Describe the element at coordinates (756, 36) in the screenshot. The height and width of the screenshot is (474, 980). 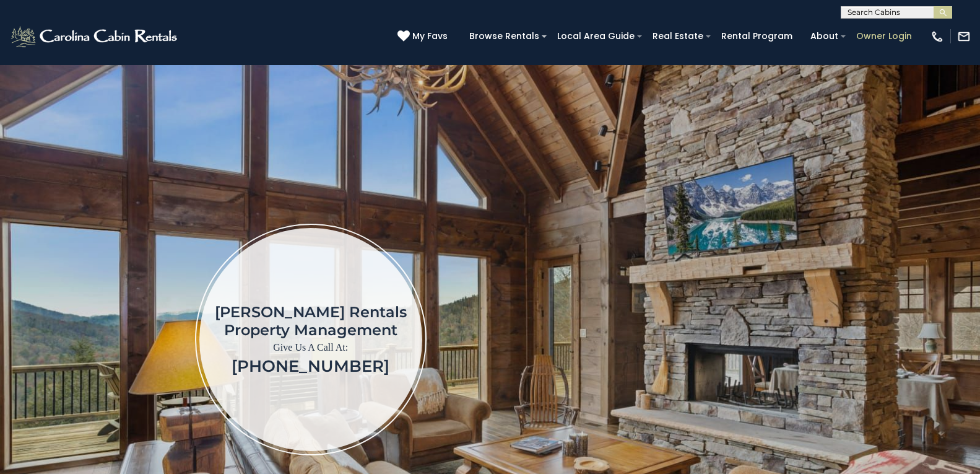
I see `a: Rental Program` at that location.